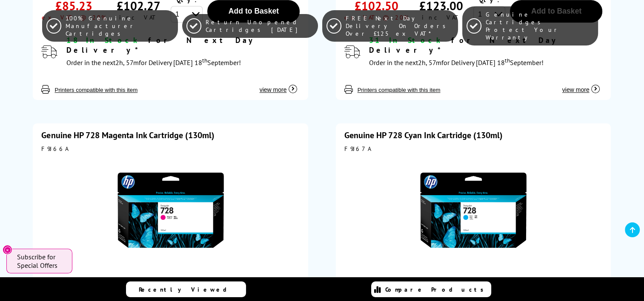 The height and width of the screenshot is (301, 644). What do you see at coordinates (187, 290) in the screenshot?
I see `span: Recently Viewed` at bounding box center [187, 290].